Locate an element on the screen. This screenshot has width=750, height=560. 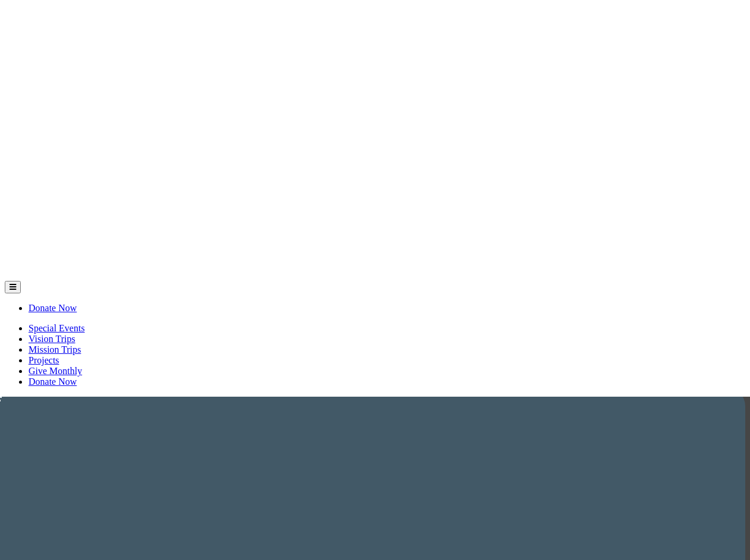
a: Special Events is located at coordinates (56, 327).